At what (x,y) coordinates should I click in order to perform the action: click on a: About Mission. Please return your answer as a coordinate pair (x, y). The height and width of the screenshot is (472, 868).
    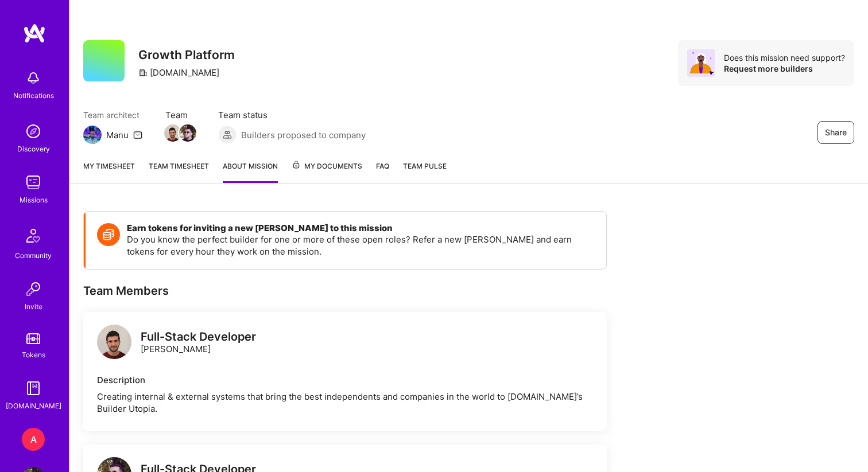
    Looking at the image, I should click on (250, 172).